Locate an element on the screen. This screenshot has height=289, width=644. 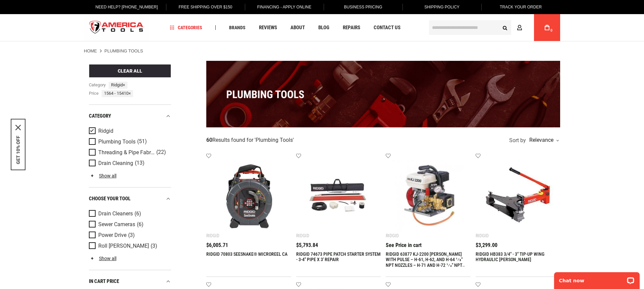
img: RIDGID 74673 PIPE PATCH STARTER SYSTEM - 3-4 is located at coordinates (339, 196).